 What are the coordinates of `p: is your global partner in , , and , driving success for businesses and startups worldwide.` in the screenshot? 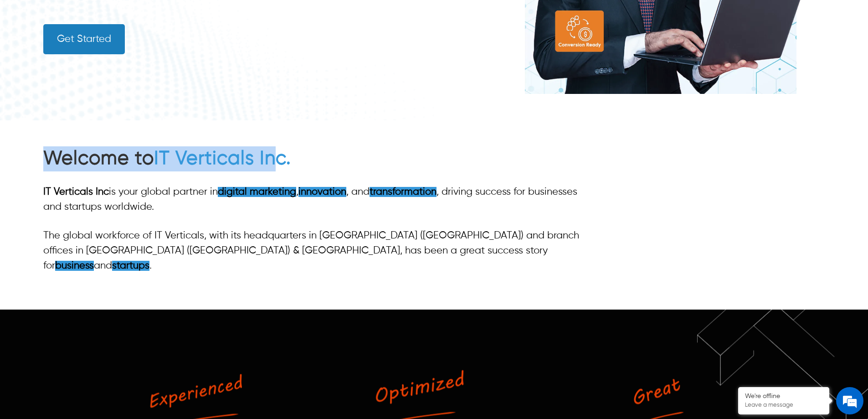 It's located at (317, 199).